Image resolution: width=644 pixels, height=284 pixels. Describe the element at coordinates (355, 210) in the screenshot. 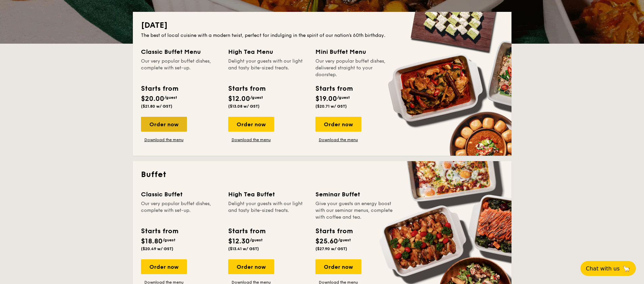

I see `div: Give your guests an energy boost with our seminar menus, complete with coffee and tea.` at that location.